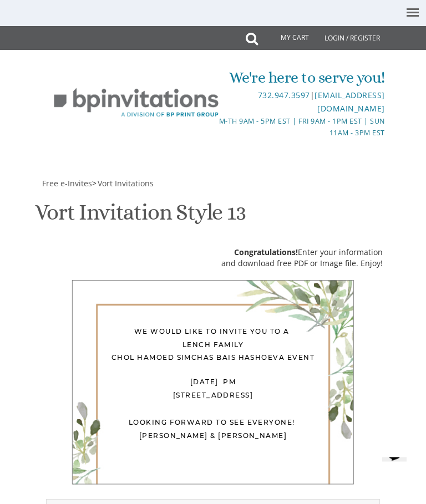 Image resolution: width=426 pixels, height=504 pixels. I want to click on div: and download free PDF or Image file. Enjoy!, so click(302, 264).